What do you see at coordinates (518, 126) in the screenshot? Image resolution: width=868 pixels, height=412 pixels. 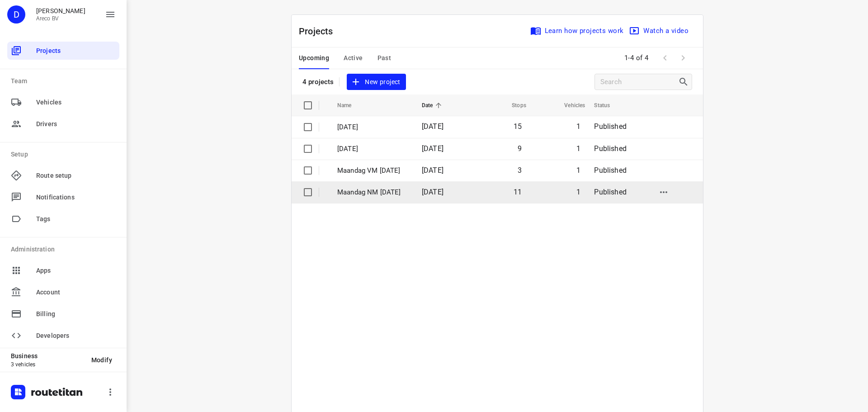 I see `span: 15` at bounding box center [518, 126].